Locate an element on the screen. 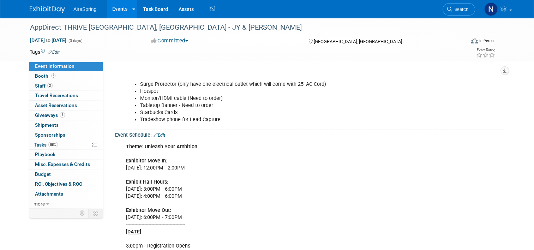 The height and width of the screenshot is (250, 534). span: 1 is located at coordinates (62, 115).